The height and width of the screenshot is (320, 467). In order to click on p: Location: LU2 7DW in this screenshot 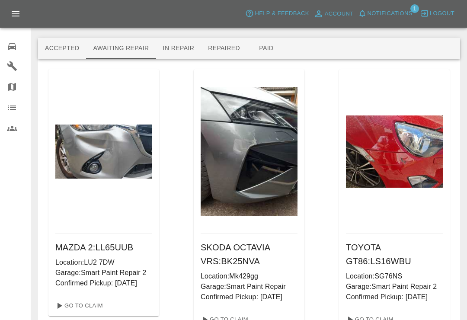, I will do `click(104, 262)`.